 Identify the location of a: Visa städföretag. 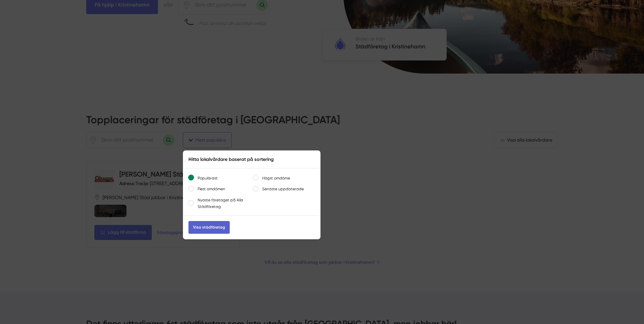
(209, 227).